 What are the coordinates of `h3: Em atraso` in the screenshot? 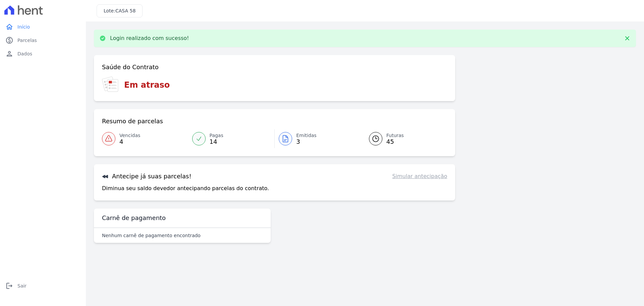 It's located at (147, 85).